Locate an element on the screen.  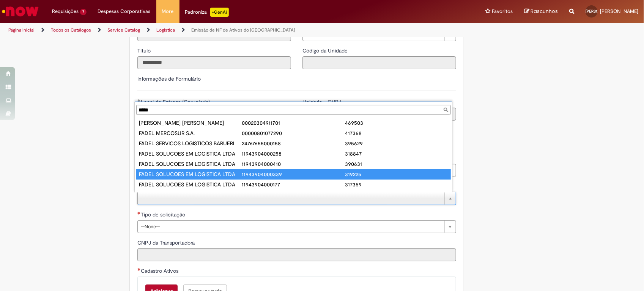
div: 11943904000339 is located at coordinates (293, 174).